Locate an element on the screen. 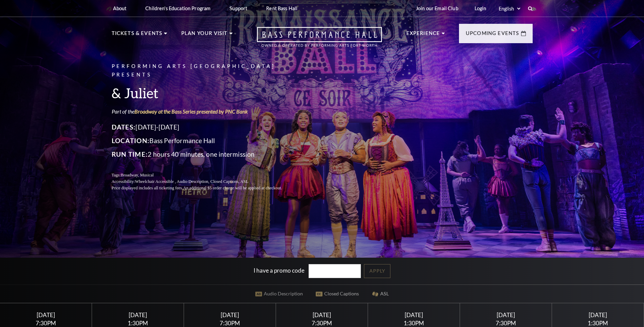 The height and width of the screenshot is (327, 644). label: I have a promo code is located at coordinates (279, 270).